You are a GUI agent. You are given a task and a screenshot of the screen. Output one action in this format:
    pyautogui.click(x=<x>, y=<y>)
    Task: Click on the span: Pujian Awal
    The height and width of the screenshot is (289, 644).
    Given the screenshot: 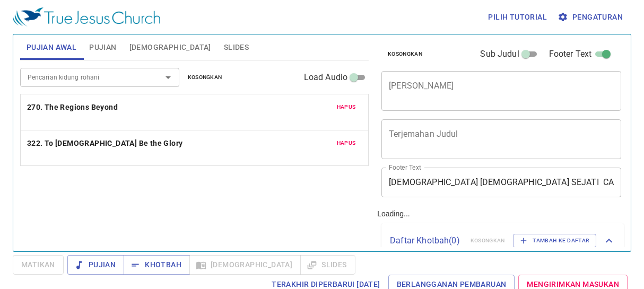 What is the action you would take?
    pyautogui.click(x=51, y=47)
    